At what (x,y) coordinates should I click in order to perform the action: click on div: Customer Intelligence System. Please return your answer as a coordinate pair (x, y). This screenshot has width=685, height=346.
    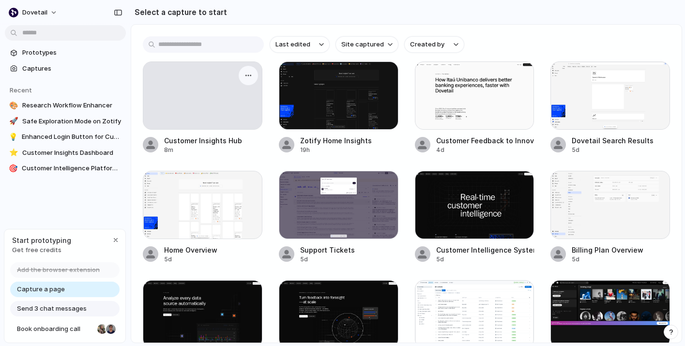
    Looking at the image, I should click on (485, 250).